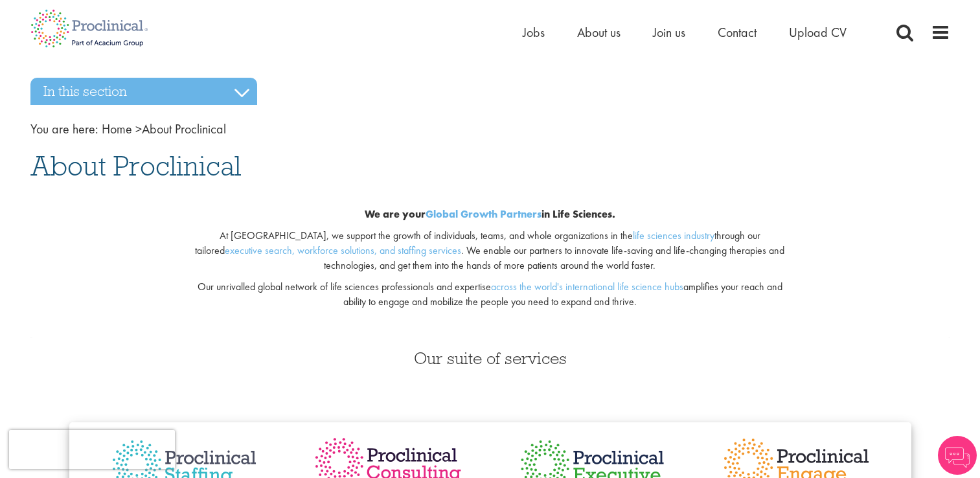 This screenshot has height=478, width=980. Describe the element at coordinates (737, 32) in the screenshot. I see `a: Contact` at that location.